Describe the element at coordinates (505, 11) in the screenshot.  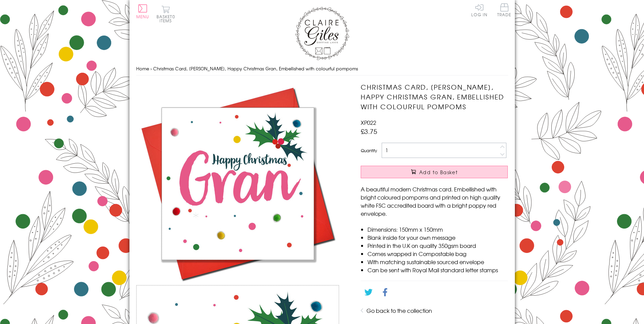
I see `a: Trade` at that location.